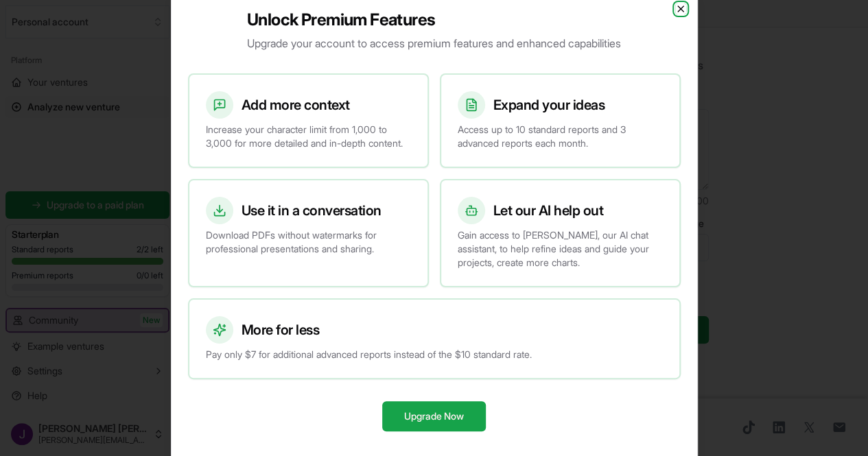 Image resolution: width=868 pixels, height=456 pixels. Describe the element at coordinates (308, 242) in the screenshot. I see `p: Download PDFs without watermarks for professional presentations and sharing.` at that location.